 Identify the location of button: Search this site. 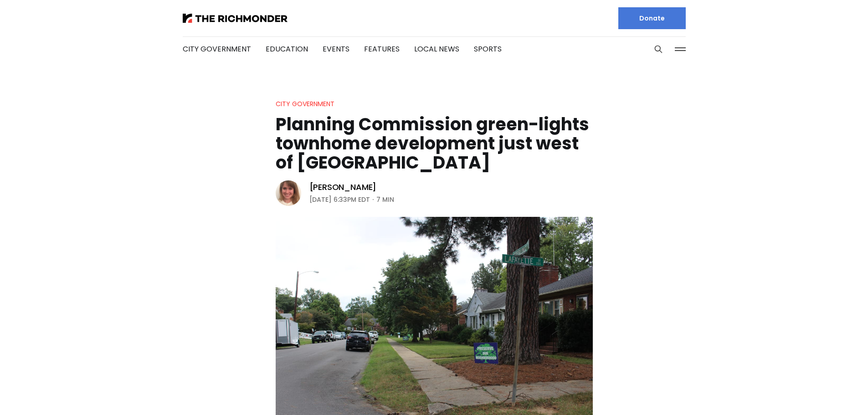
(658, 49).